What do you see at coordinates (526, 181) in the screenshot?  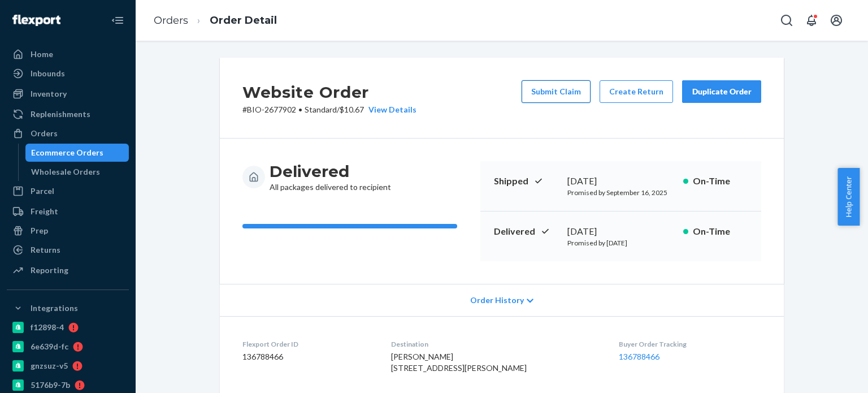 I see `p: Shipped` at bounding box center [526, 181].